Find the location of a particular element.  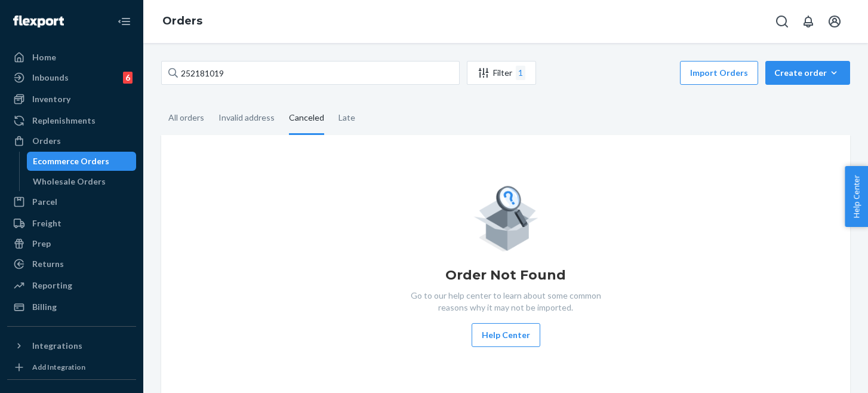

a: Add Integration is located at coordinates (72, 367).